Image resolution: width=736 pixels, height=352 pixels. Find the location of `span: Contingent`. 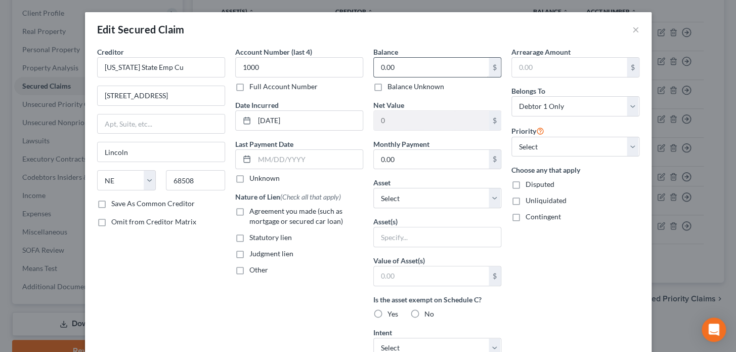

span: Contingent is located at coordinates (543, 216).